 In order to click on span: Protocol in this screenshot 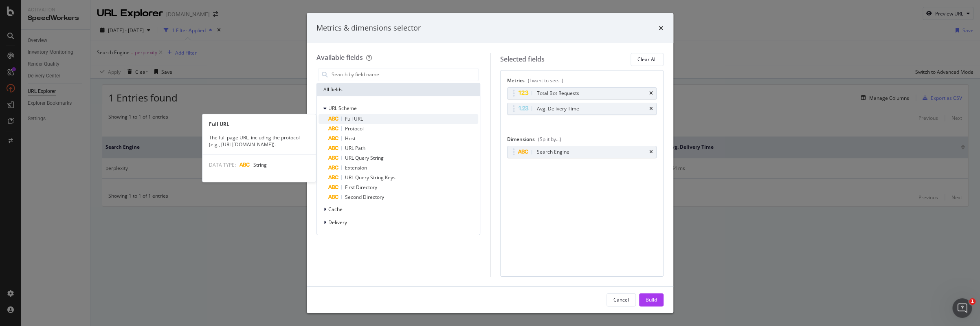, I will do `click(354, 128)`.